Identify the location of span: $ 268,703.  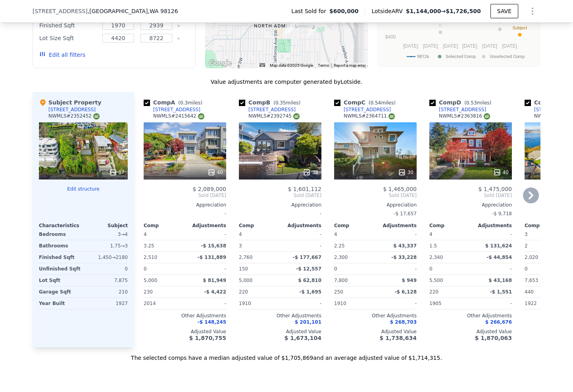
(403, 322).